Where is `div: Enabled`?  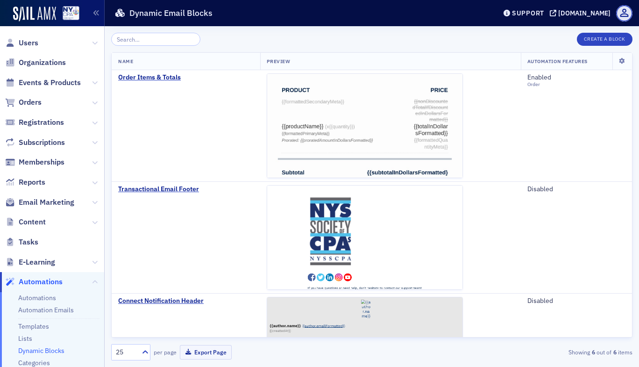 div: Enabled is located at coordinates (539, 78).